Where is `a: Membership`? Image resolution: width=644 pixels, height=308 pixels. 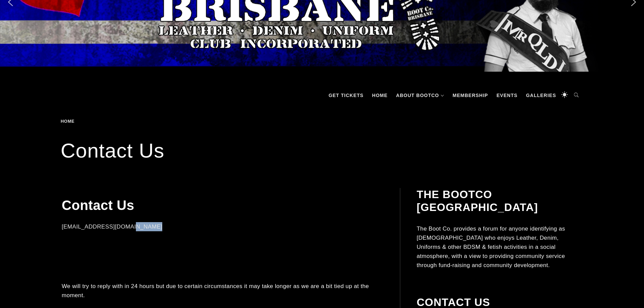
a: Membership is located at coordinates (470, 96).